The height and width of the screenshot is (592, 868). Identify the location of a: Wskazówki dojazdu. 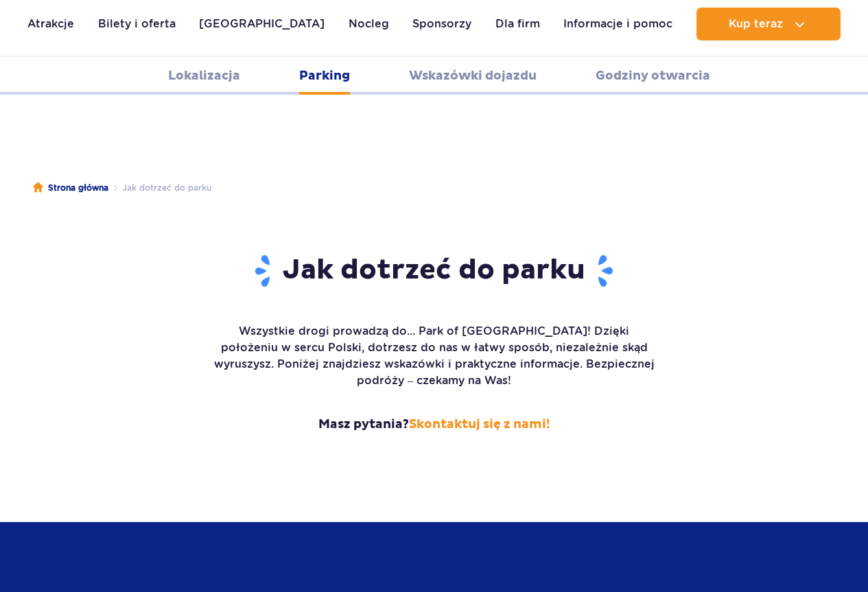
(473, 76).